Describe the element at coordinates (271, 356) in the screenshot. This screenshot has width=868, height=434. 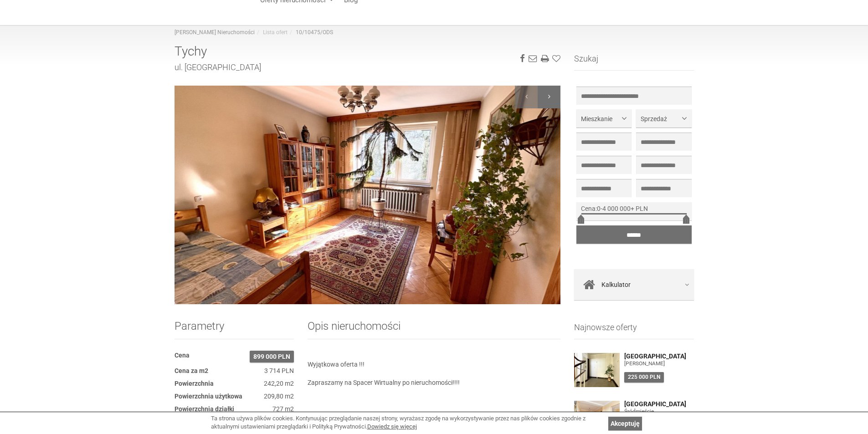
I see `span: 899 000 PLN` at that location.